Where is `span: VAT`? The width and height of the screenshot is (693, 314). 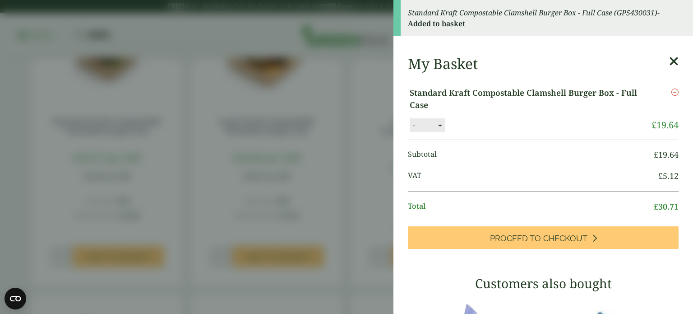 span: VAT is located at coordinates (533, 176).